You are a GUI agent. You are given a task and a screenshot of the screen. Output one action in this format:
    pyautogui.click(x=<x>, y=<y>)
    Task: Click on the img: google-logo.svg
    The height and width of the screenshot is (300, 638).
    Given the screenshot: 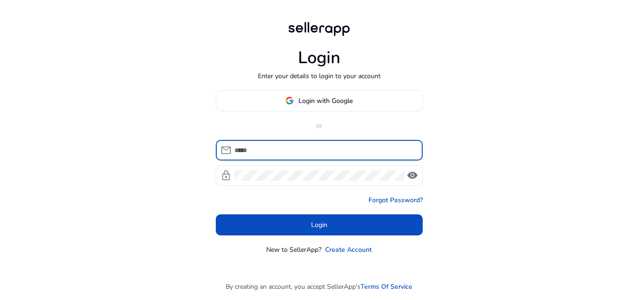 What is the action you would take?
    pyautogui.click(x=290, y=100)
    